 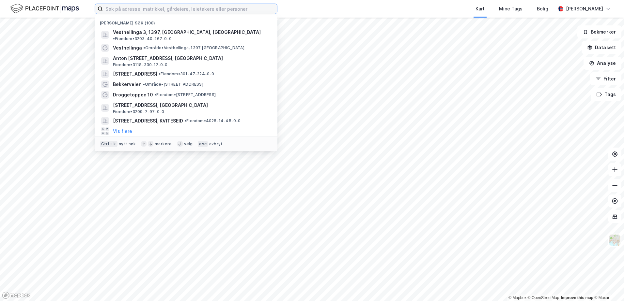 I want to click on div: Kontrollprogram for chat, so click(x=608, y=286).